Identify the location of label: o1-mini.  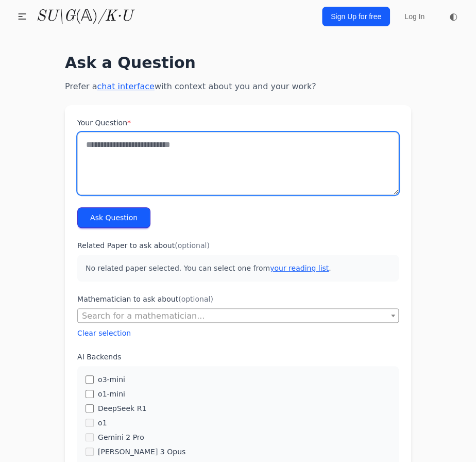
(112, 394).